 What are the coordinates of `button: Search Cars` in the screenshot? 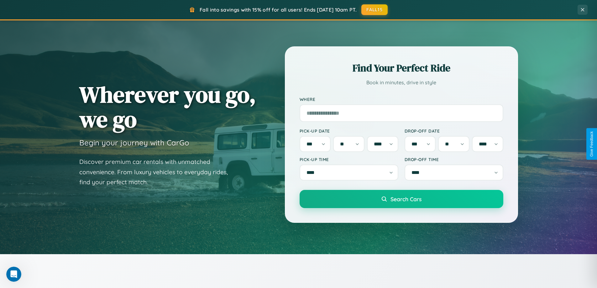 It's located at (401, 199).